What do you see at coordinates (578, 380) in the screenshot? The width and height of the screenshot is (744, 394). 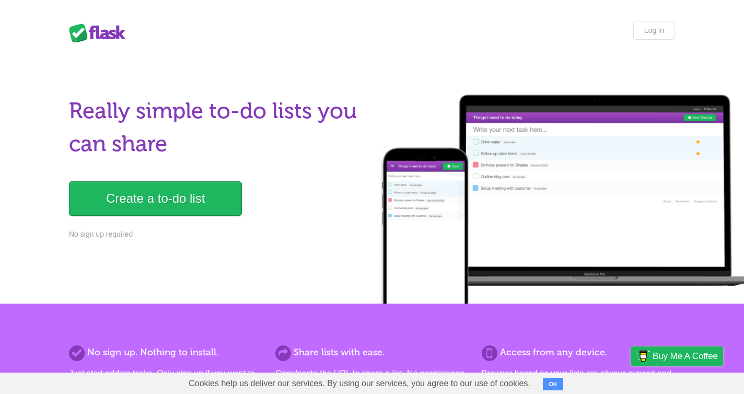 I see `p: Browser based so your lists are always synced and you can access them from anywhere.` at bounding box center [578, 380].